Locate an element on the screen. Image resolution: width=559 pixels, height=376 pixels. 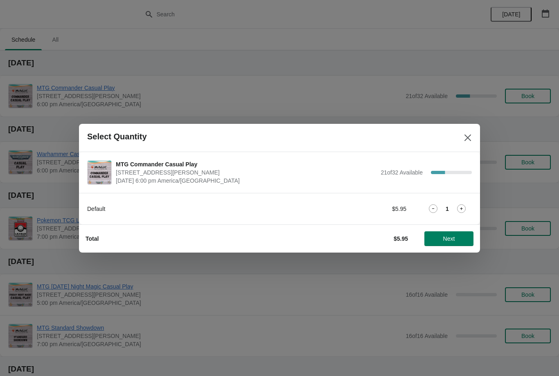
button: Next is located at coordinates (449, 239).